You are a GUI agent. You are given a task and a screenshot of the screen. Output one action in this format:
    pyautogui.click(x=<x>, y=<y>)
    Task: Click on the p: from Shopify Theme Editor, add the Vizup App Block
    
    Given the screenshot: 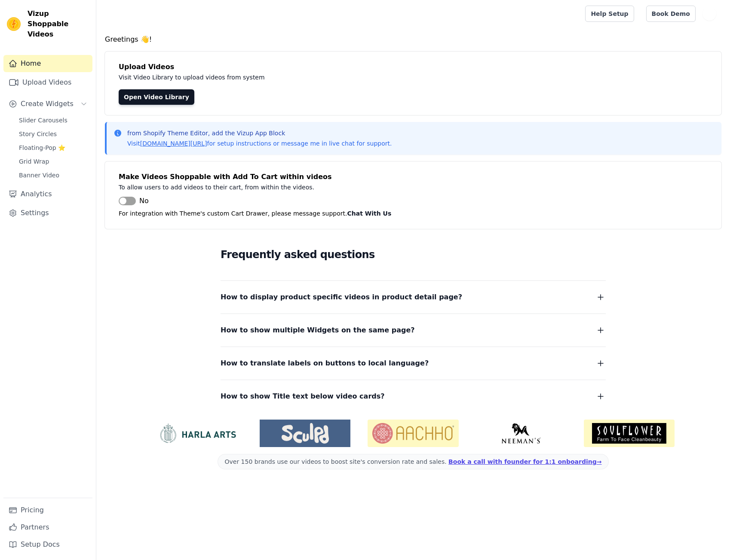 What is the action you would take?
    pyautogui.click(x=259, y=134)
    